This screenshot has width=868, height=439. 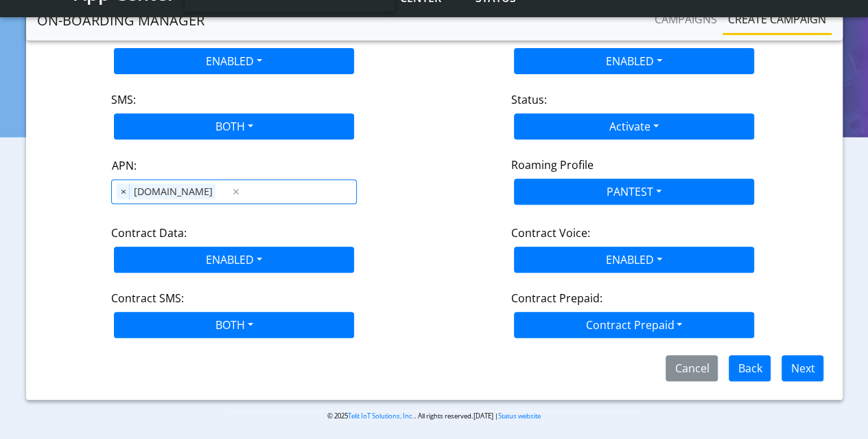 What do you see at coordinates (550, 232) in the screenshot?
I see `label: Contract Voice:` at bounding box center [550, 232].